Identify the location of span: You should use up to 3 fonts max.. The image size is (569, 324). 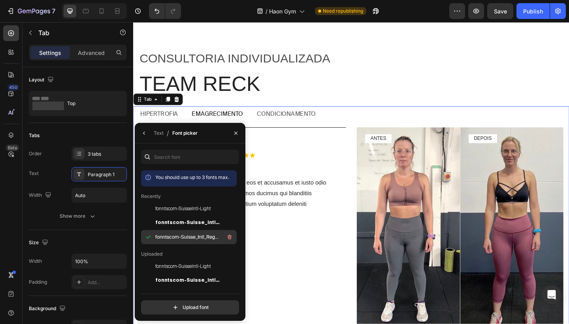
(192, 177).